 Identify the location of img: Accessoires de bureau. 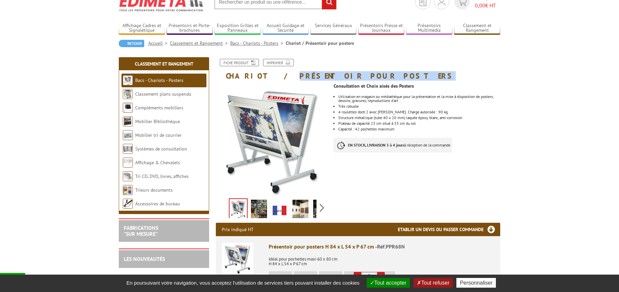
(128, 204).